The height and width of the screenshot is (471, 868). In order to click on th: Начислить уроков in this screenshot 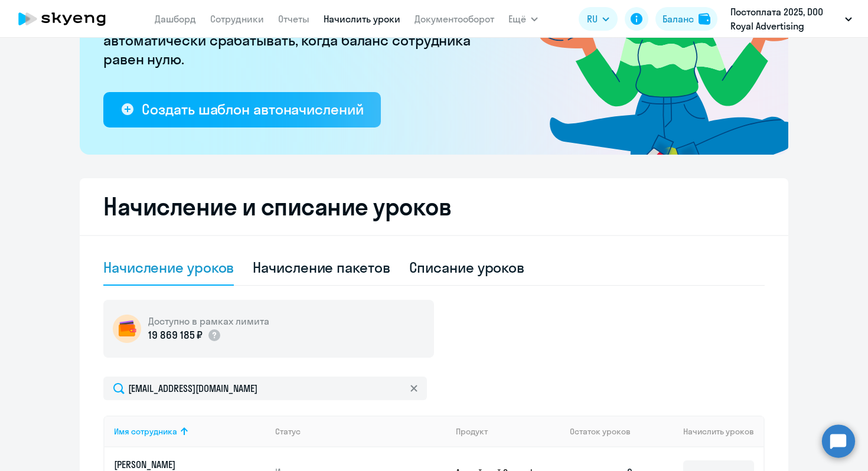, I will do `click(703, 432)`.